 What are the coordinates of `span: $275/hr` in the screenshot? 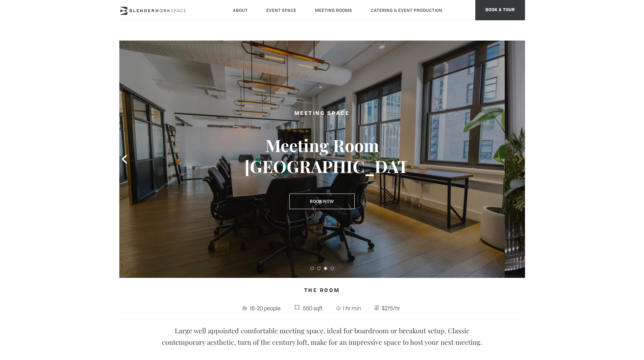 It's located at (391, 309).